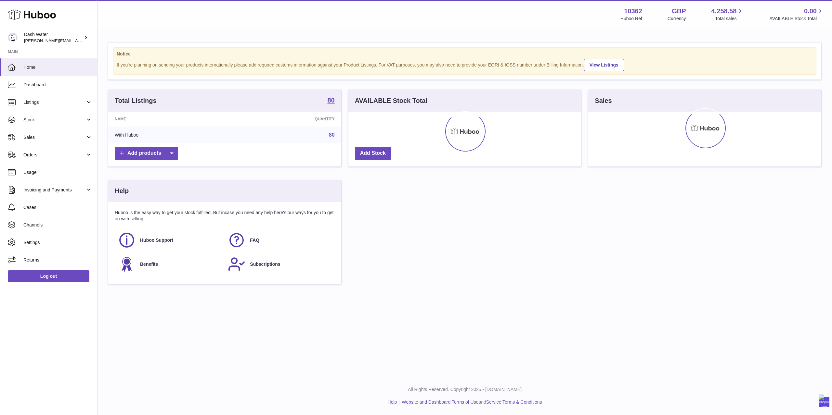 The width and height of the screenshot is (832, 415). I want to click on a: Service Terms & Conditions, so click(514, 402).